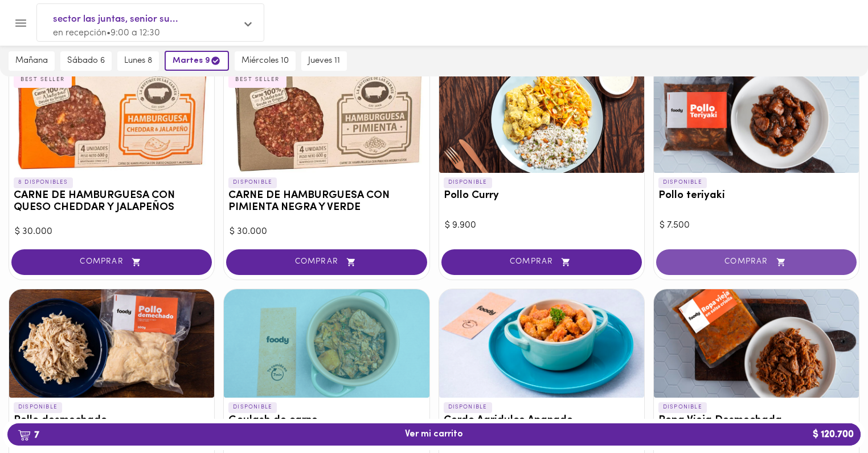 Image resolution: width=868 pixels, height=453 pixels. I want to click on h3: Pollo teriyaki, so click(757, 196).